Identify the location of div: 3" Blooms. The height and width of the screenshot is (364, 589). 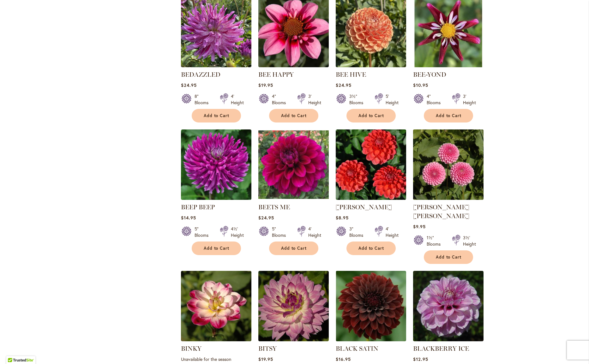
(358, 232).